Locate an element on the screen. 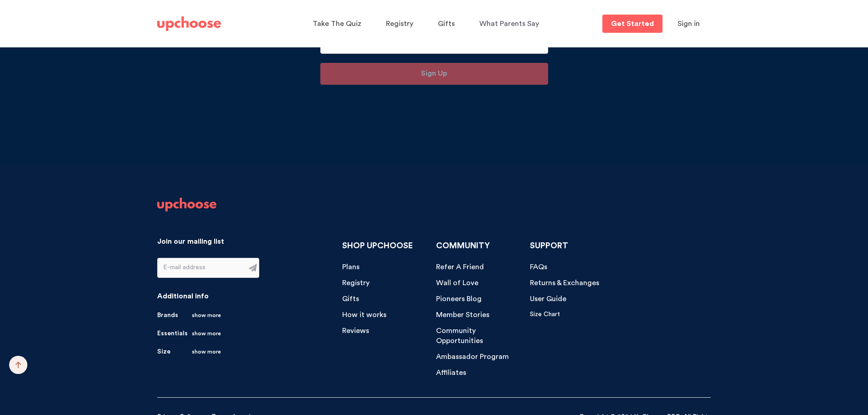 This screenshot has width=868, height=415. button: Sign Up is located at coordinates (434, 74).